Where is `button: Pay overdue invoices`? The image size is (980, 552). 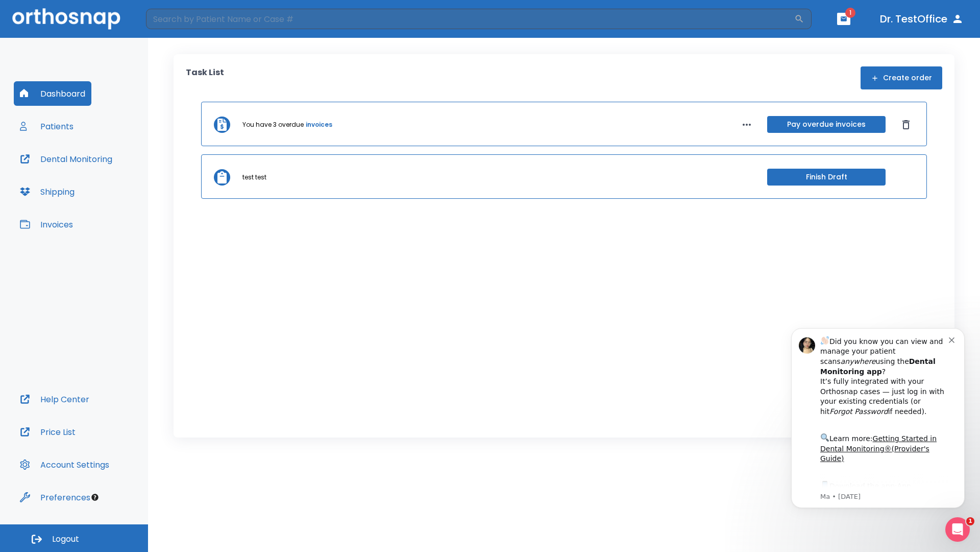
button: Pay overdue invoices is located at coordinates (826, 124).